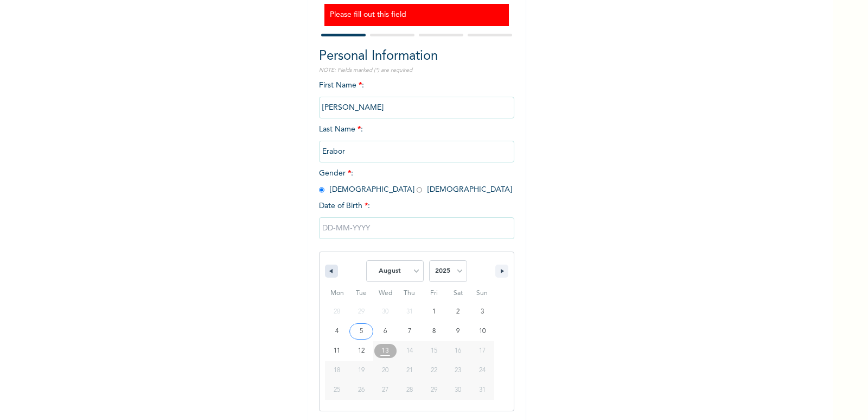 The height and width of the screenshot is (420, 868). What do you see at coordinates (409, 351) in the screenshot?
I see `span: 14` at bounding box center [409, 351].